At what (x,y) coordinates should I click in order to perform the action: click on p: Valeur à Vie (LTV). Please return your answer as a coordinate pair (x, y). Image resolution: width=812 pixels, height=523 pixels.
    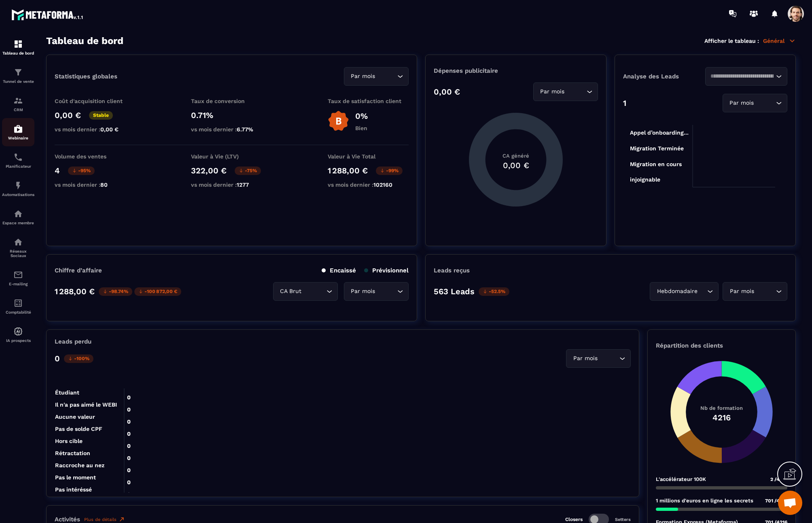
    Looking at the image, I should click on (232, 156).